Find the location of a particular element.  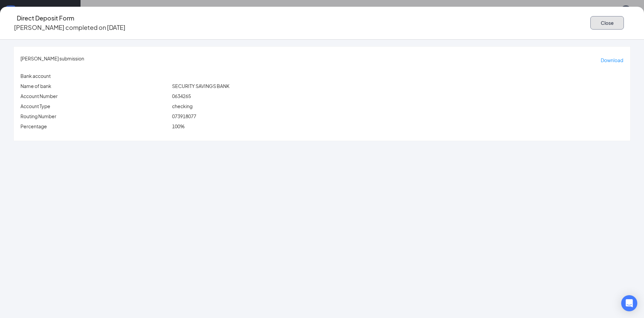

p: Bank account is located at coordinates (95, 76).